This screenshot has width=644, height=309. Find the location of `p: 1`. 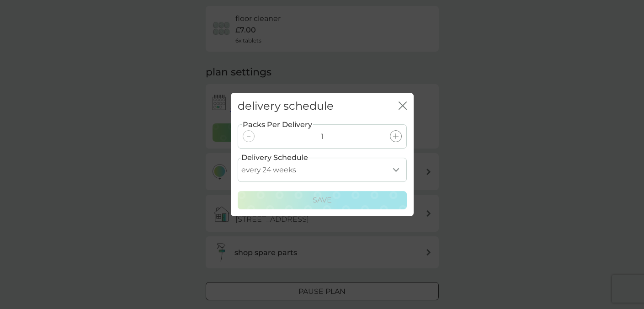

p: 1 is located at coordinates (322, 137).